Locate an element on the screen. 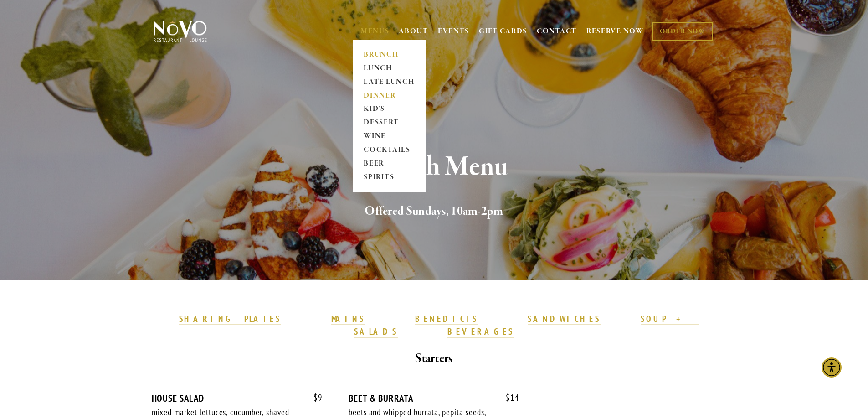 This screenshot has width=868, height=419. a: DINNER is located at coordinates (389, 96).